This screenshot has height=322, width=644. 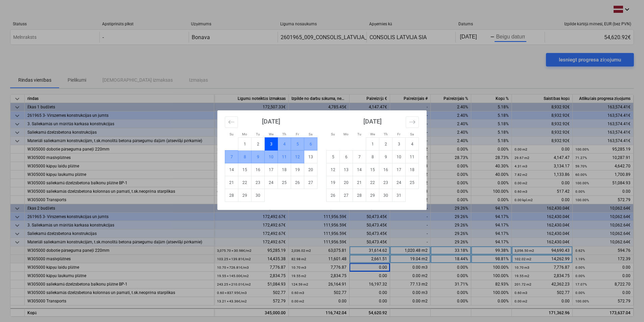 What do you see at coordinates (322, 160) in the screenshot?
I see `div: Calendar` at bounding box center [322, 160].